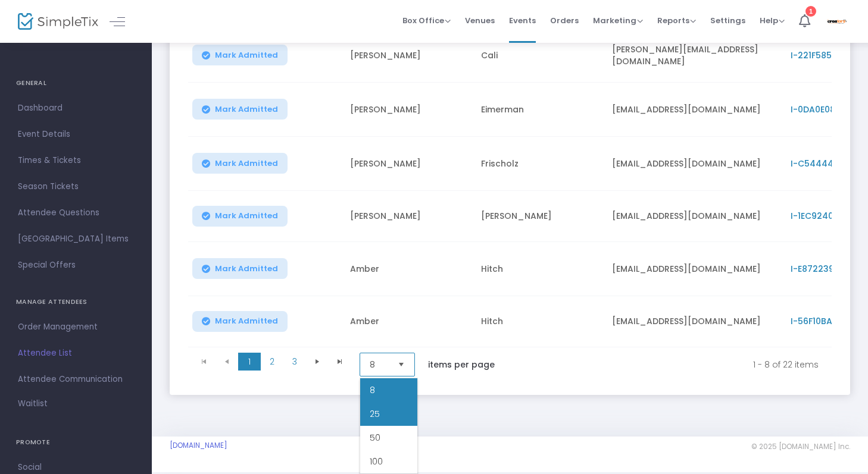  What do you see at coordinates (821, 110) in the screenshot?
I see `span: I-0DA0E086-5` at bounding box center [821, 110].